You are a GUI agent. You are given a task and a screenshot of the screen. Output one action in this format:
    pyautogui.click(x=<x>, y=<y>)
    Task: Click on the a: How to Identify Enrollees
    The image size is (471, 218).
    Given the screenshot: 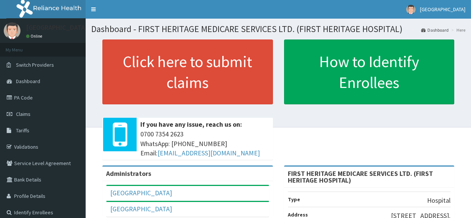 What is the action you would take?
    pyautogui.click(x=370, y=72)
    